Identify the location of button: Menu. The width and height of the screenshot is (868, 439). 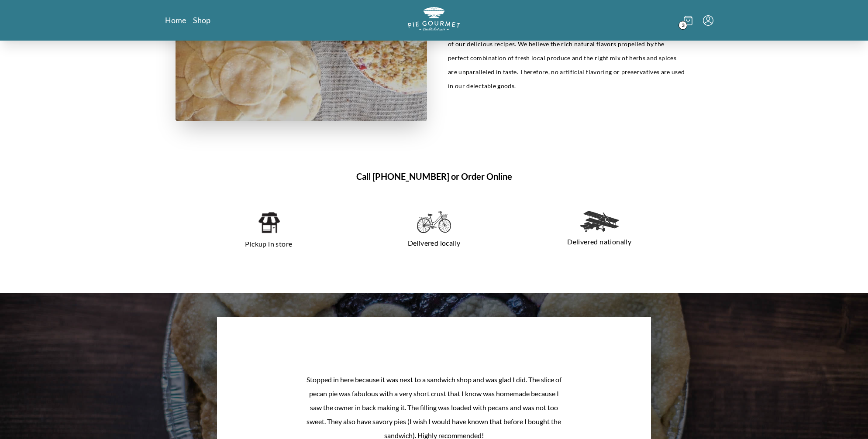
(708, 20).